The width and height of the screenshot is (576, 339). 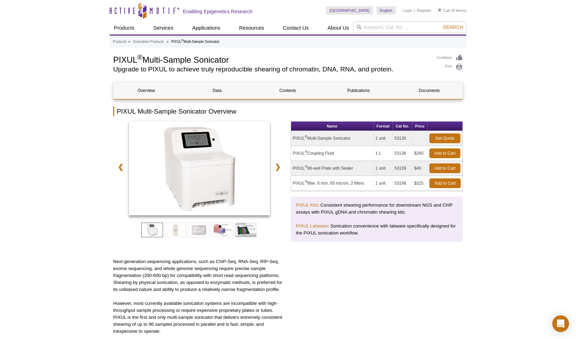 What do you see at coordinates (420, 168) in the screenshot?
I see `td: $40` at bounding box center [420, 168].